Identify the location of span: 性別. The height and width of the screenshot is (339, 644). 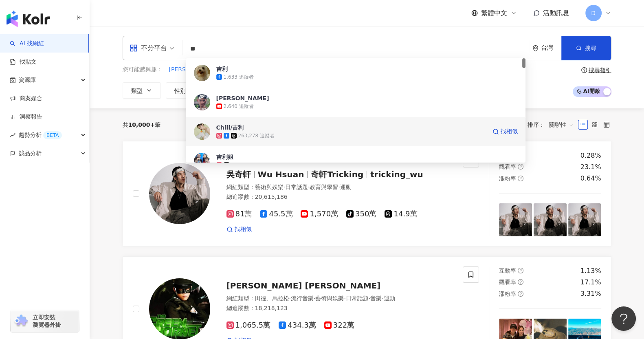
(180, 91).